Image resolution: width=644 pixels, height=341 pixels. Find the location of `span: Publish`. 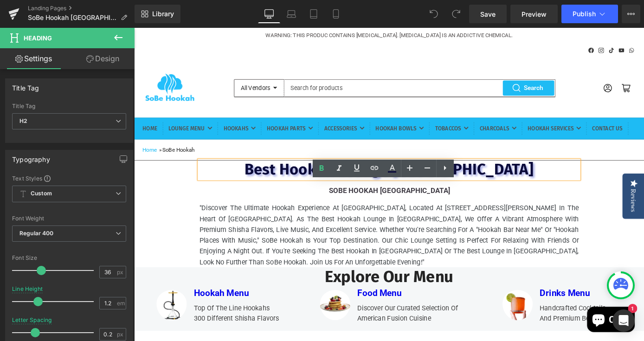

span: Publish is located at coordinates (584, 14).